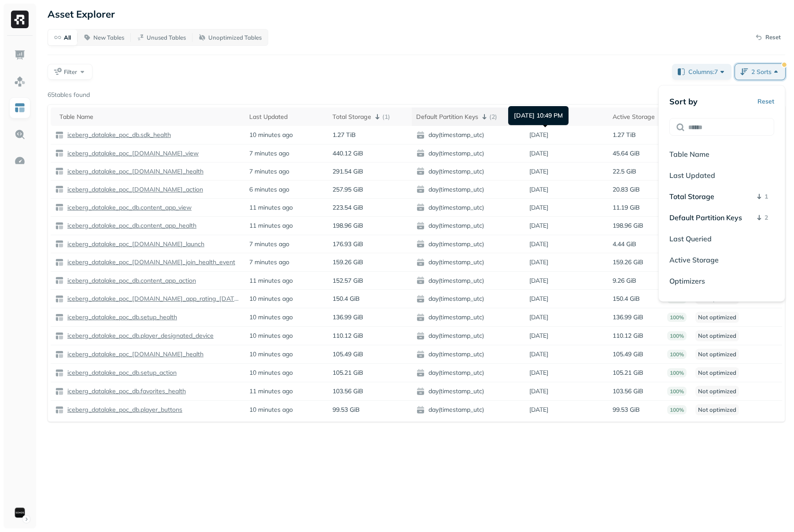  What do you see at coordinates (348, 207) in the screenshot?
I see `p: 223.54 GiB` at bounding box center [348, 207].